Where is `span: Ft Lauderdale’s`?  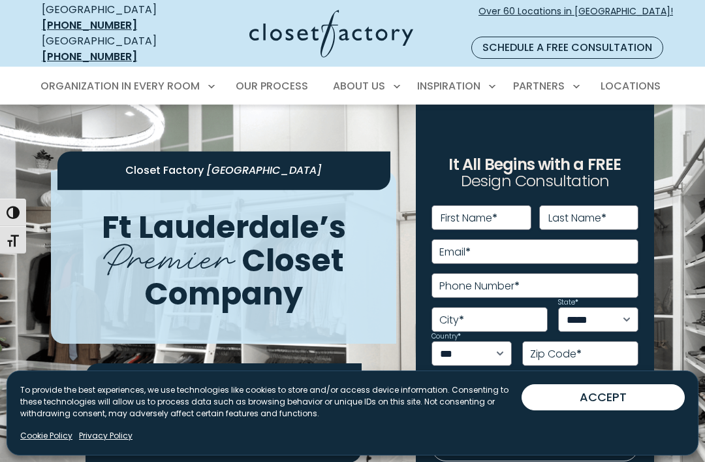 span: Ft Lauderdale’s is located at coordinates (224, 227).